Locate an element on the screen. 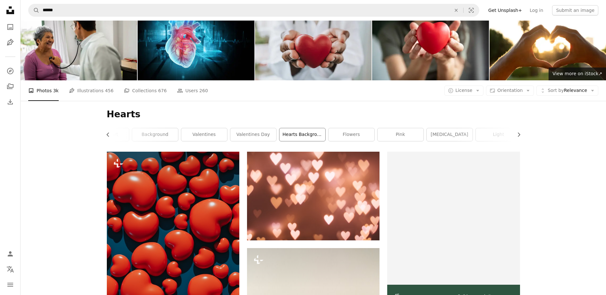 Image resolution: width=606 pixels, height=295 pixels. span: 260 is located at coordinates (203, 90).